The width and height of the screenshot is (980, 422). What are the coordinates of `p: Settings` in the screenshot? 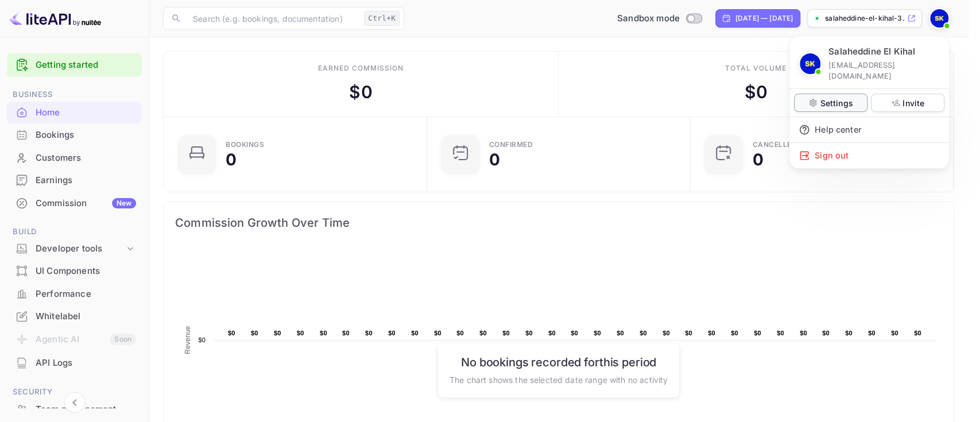 It's located at (836, 103).